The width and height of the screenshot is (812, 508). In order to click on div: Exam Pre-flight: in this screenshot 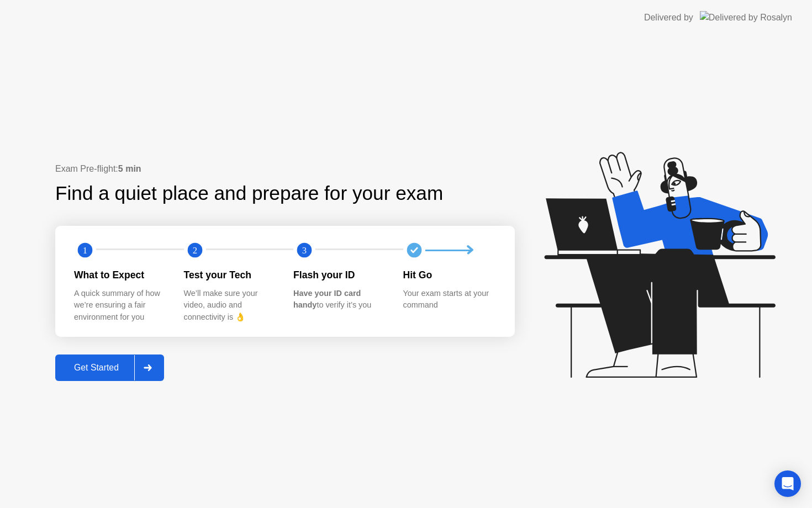, I will do `click(285, 169)`.